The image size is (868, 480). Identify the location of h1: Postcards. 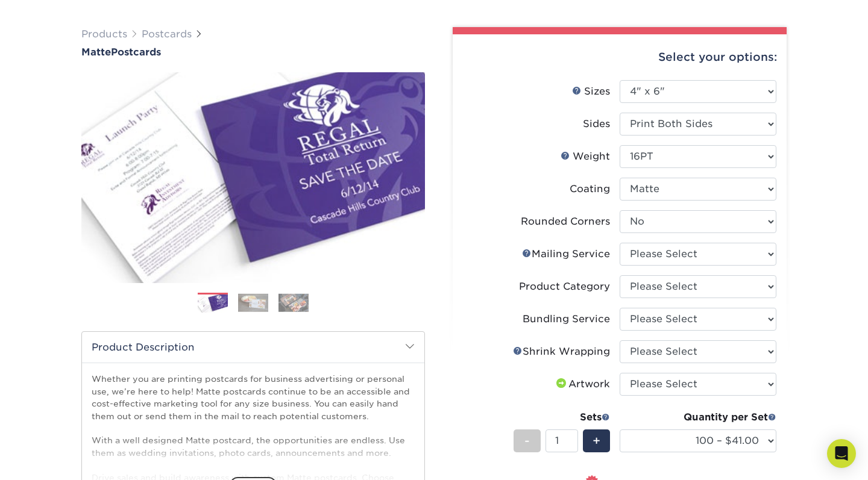
(253, 52).